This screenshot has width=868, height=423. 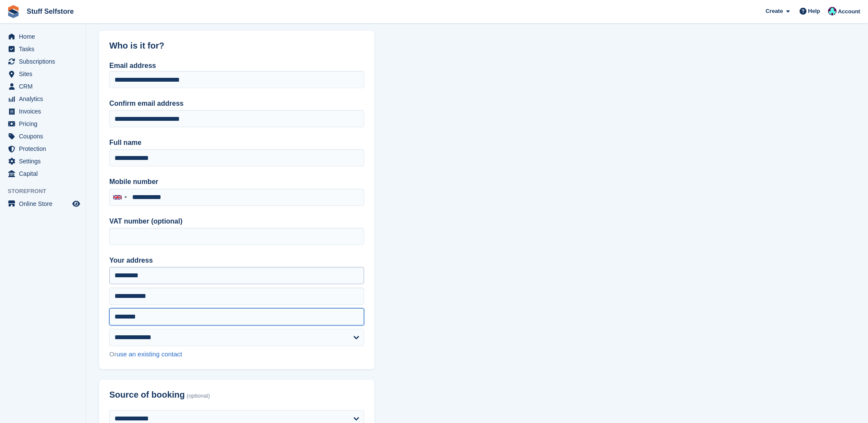 What do you see at coordinates (237, 103) in the screenshot?
I see `label: Confirm email address` at bounding box center [237, 103].